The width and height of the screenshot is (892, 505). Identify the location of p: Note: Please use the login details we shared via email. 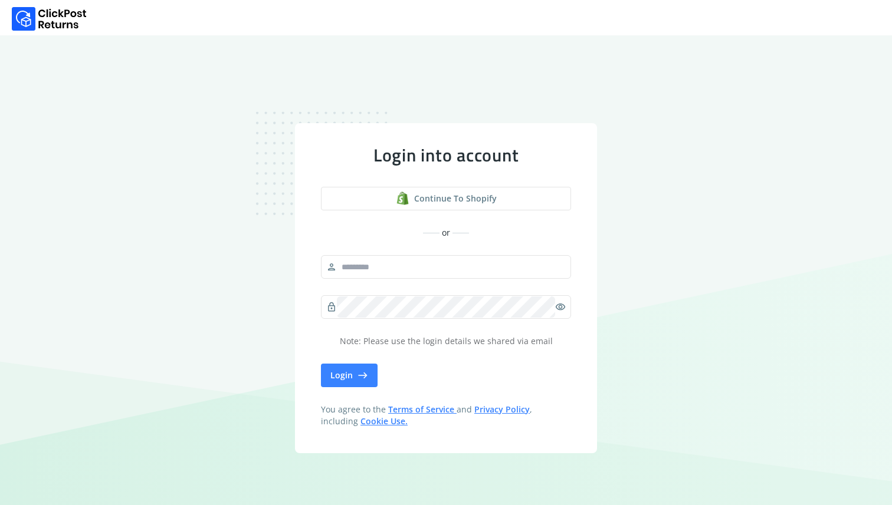
(446, 341).